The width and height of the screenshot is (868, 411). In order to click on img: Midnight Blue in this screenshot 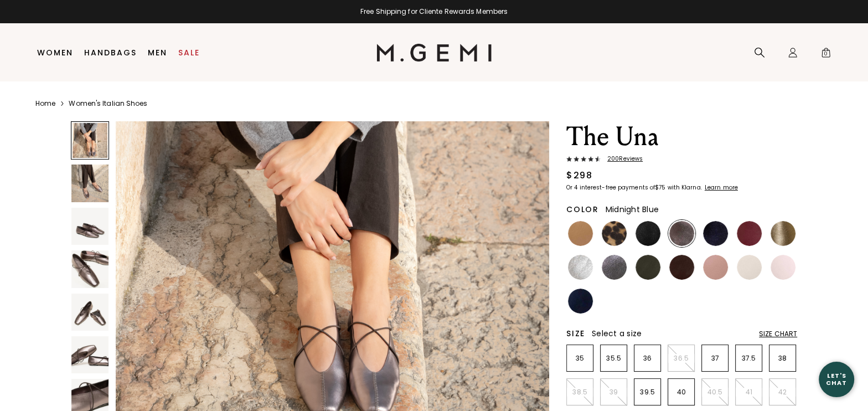, I will do `click(715, 233)`.